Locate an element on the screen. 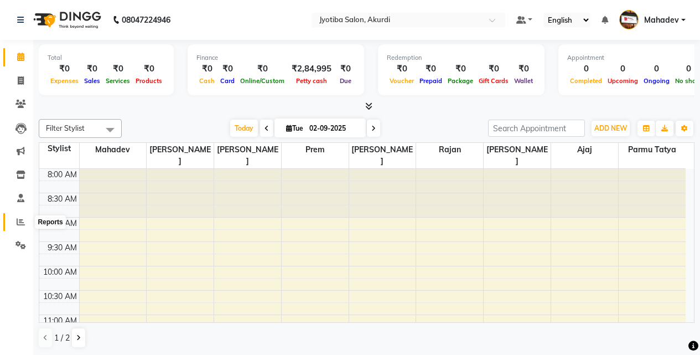 This screenshot has height=355, width=700. span: Card is located at coordinates (227, 81).